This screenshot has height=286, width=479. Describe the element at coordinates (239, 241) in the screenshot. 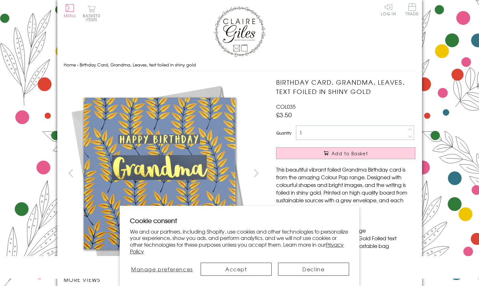

I see `p: We and our partners, including Shopify, use cookies and other technologies to personalize your ex...` at that location.